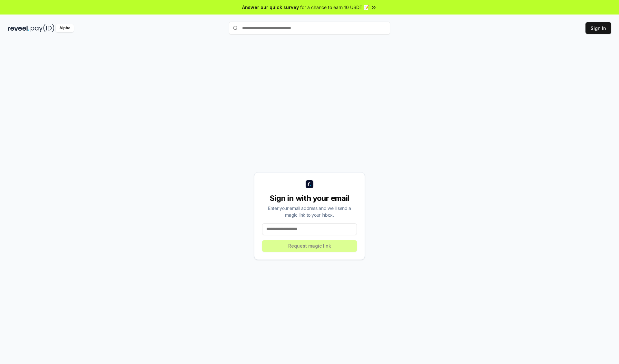 The height and width of the screenshot is (364, 619). What do you see at coordinates (270, 7) in the screenshot?
I see `span: Answer our quick survey` at bounding box center [270, 7].